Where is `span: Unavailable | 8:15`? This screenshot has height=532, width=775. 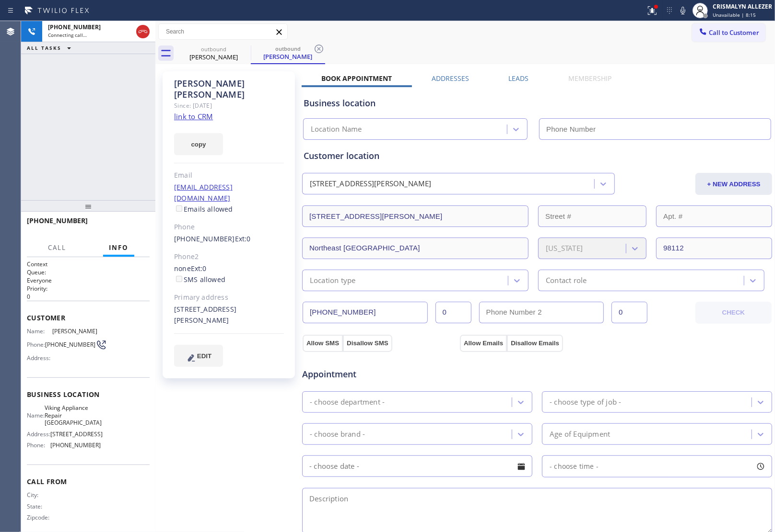
span: Unavailable | 8:15 is located at coordinates (734, 15).